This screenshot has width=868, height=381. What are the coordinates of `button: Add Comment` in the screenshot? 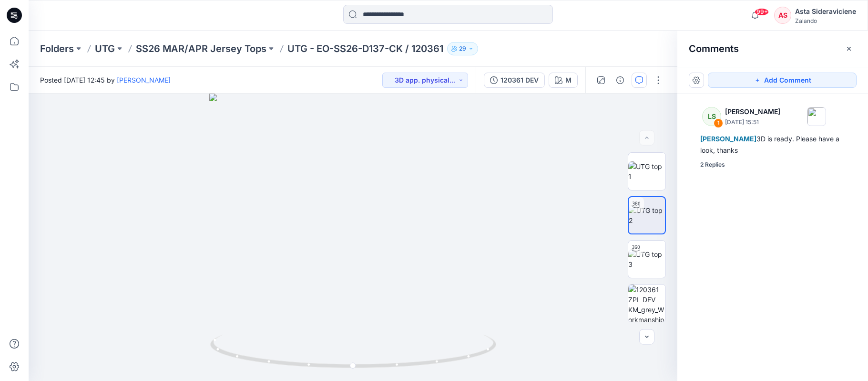 It's located at (782, 80).